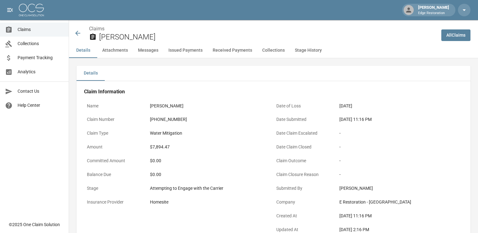 The image size is (478, 233). What do you see at coordinates (305, 189) in the screenshot?
I see `p: Submitted By` at bounding box center [305, 189].